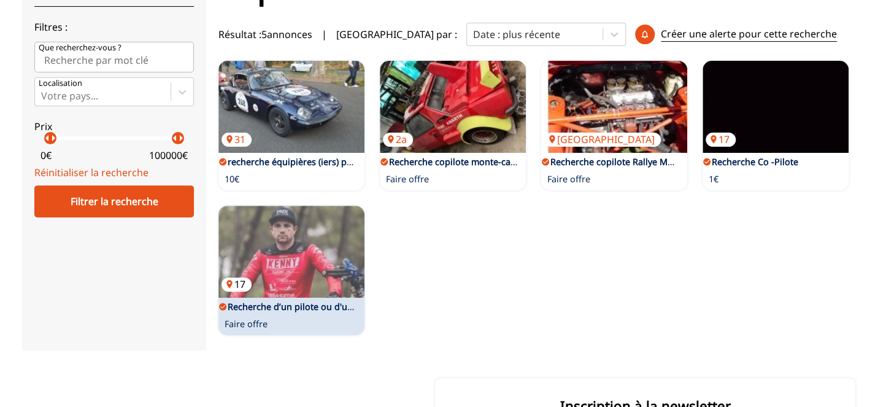 The height and width of the screenshot is (407, 886). What do you see at coordinates (114, 57) in the screenshot?
I see `input: Que recherchez-vous ?` at bounding box center [114, 57].